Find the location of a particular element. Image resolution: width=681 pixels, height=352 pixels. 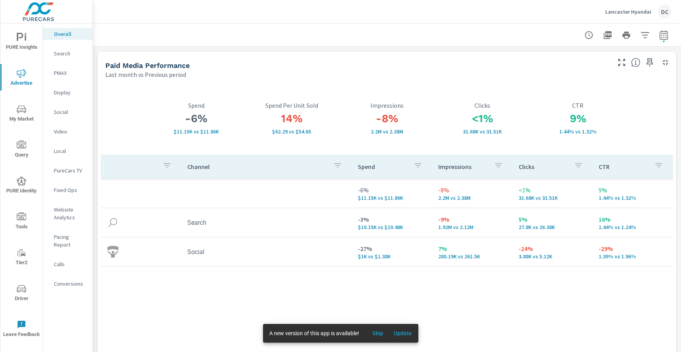

p: -8% is located at coordinates (472, 190).